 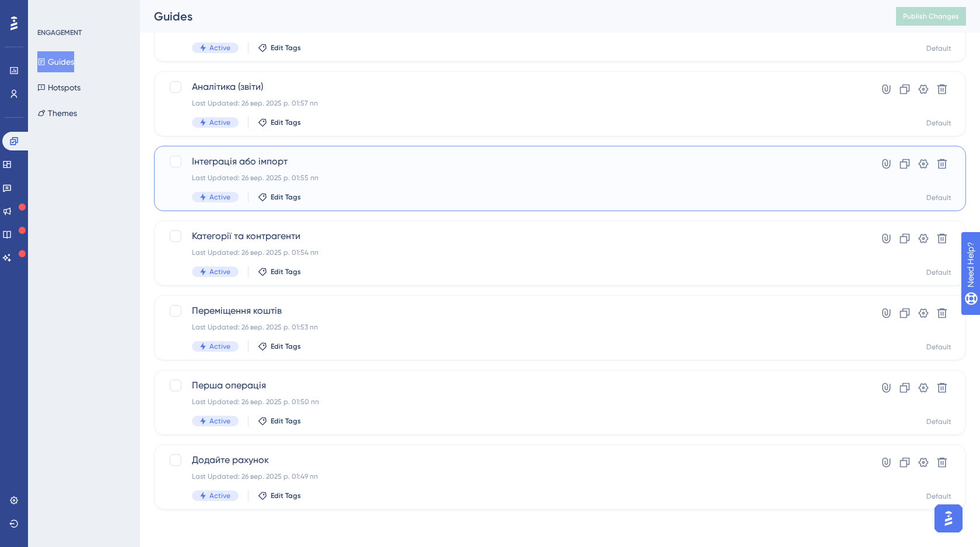 I want to click on span: Додайте рахунок, so click(x=514, y=460).